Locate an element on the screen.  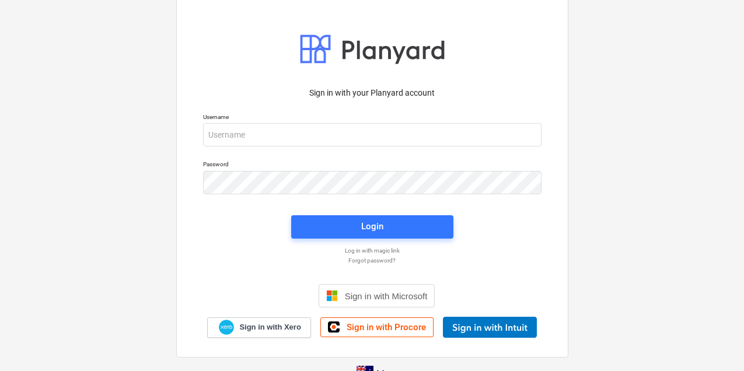
span: Sign in with Xero is located at coordinates (270, 328).